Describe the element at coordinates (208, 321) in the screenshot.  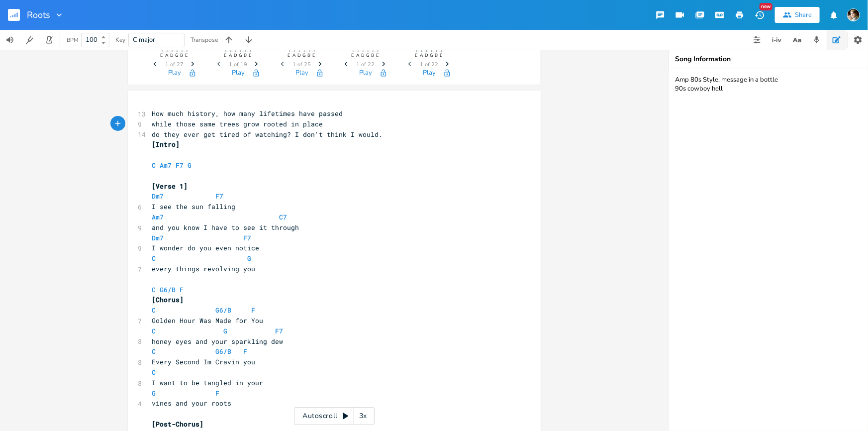
I see `span: Golden Hour Was Made for You` at that location.